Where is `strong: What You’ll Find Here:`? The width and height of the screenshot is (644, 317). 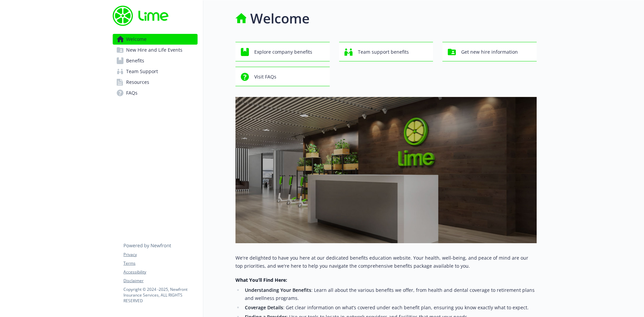
strong: What You’ll Find Here: is located at coordinates (261, 280).